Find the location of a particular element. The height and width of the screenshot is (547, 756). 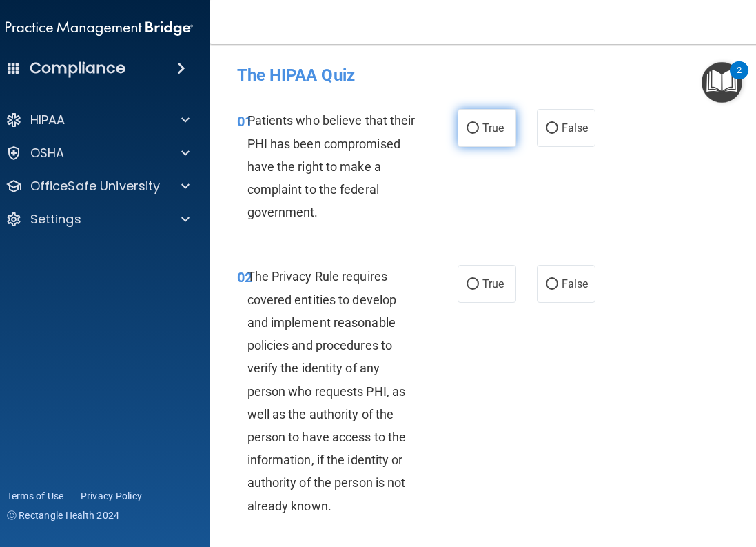

button: Open Resource Center, 2 new notifications is located at coordinates (722, 82).